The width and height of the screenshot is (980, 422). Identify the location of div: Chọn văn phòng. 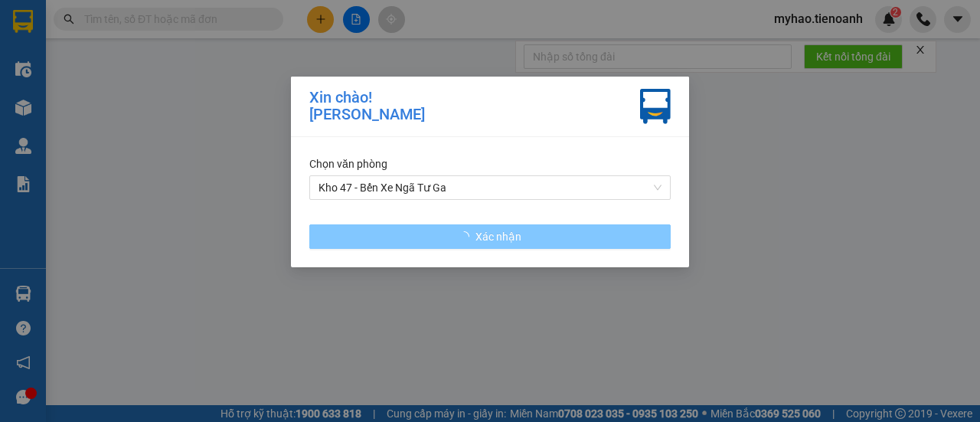
(490, 164).